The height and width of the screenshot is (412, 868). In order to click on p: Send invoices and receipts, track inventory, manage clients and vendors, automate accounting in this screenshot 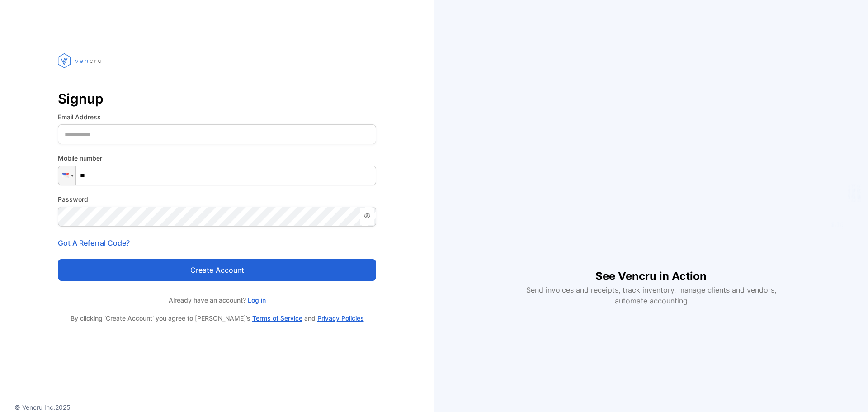, I will do `click(651, 295)`.